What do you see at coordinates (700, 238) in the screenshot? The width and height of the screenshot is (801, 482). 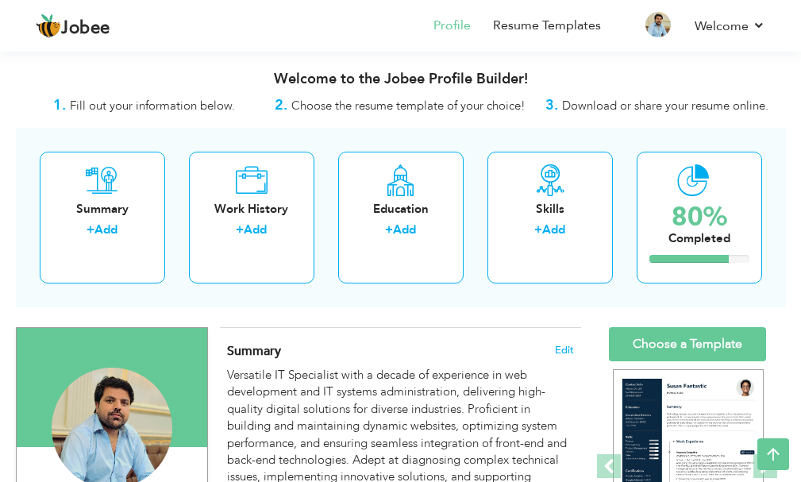 I see `div: Completed` at bounding box center [700, 238].